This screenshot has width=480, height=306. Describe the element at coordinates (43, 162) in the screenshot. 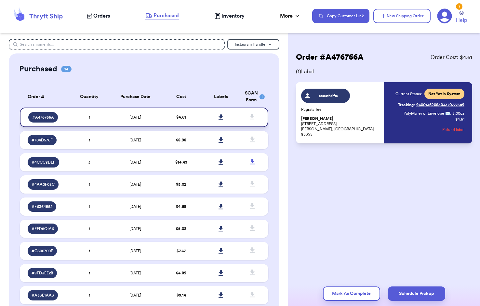

I see `span: # 4CCC8DEF` at that location.